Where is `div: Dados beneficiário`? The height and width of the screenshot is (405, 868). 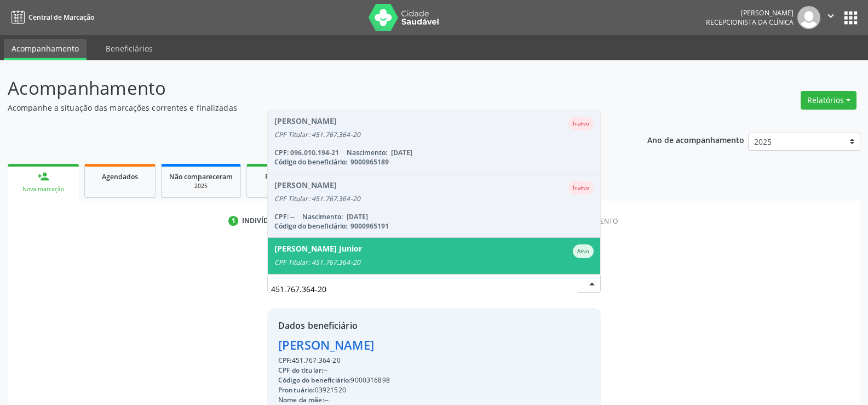 div: Dados beneficiário is located at coordinates (398, 326).